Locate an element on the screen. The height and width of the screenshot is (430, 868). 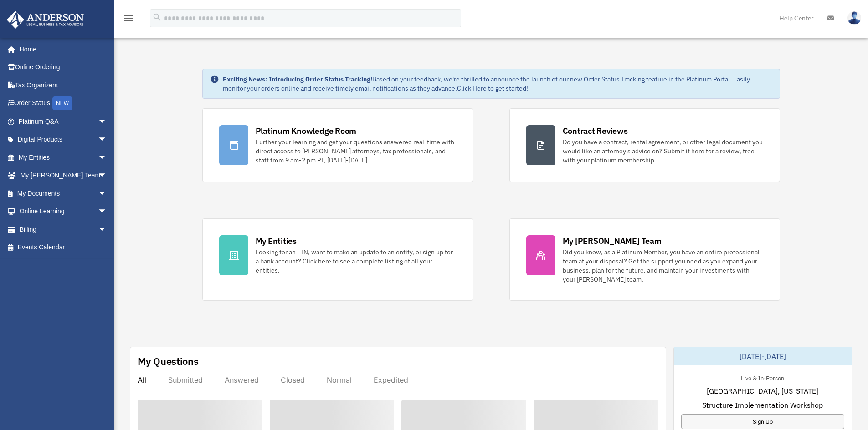
a: Online Ordering is located at coordinates (63, 67).